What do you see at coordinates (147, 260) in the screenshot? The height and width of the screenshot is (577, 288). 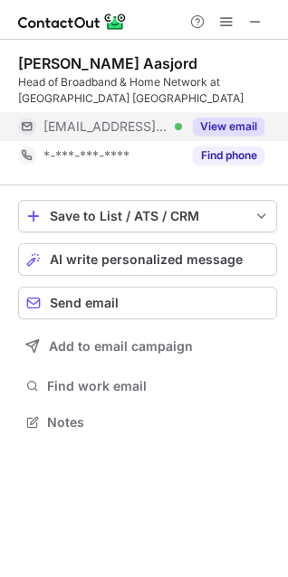 I see `button: AI write personalized message` at bounding box center [147, 260].